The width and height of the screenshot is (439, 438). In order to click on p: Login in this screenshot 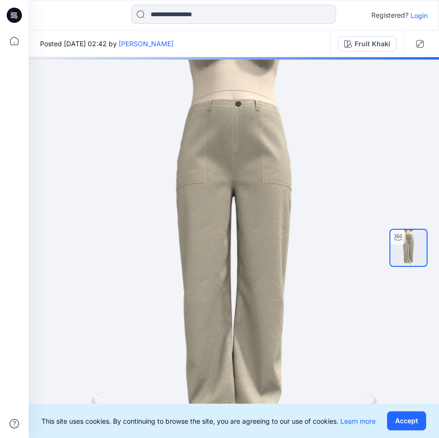, I will do `click(419, 15)`.